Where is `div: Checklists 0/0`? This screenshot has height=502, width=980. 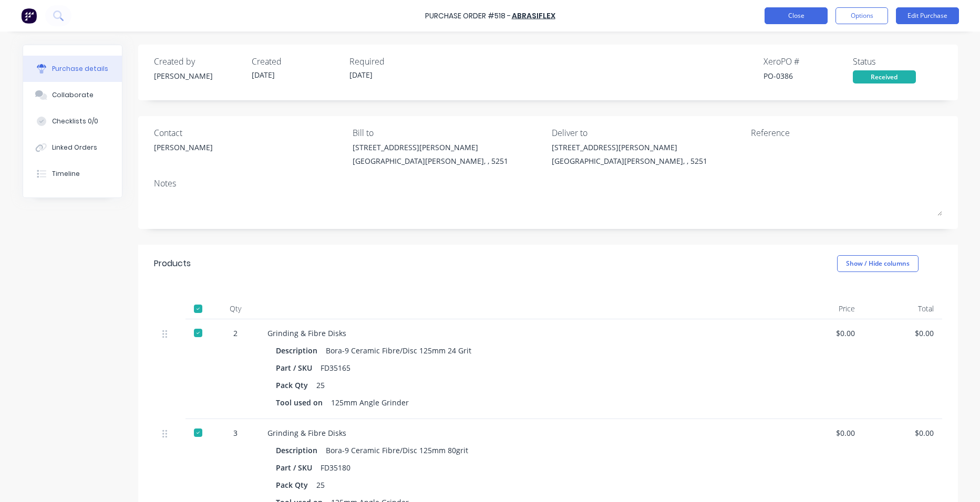 div: Checklists 0/0 is located at coordinates (75, 121).